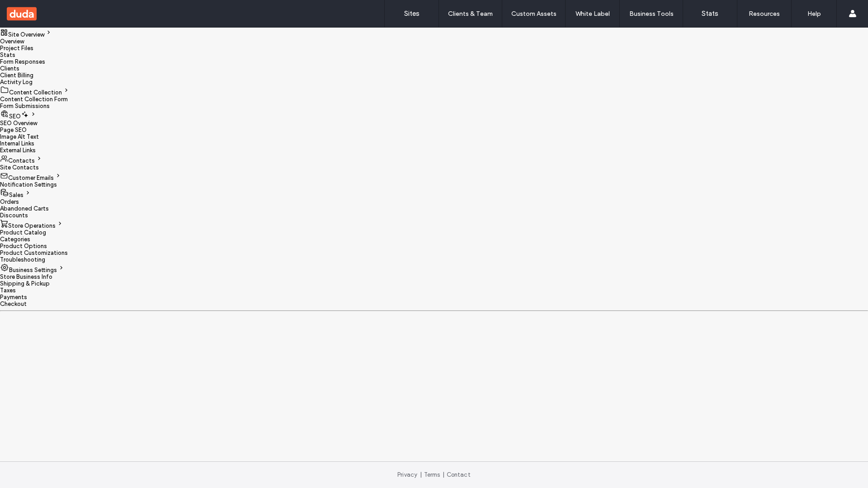  Describe the element at coordinates (35, 92) in the screenshot. I see `span: Content Collection` at that location.